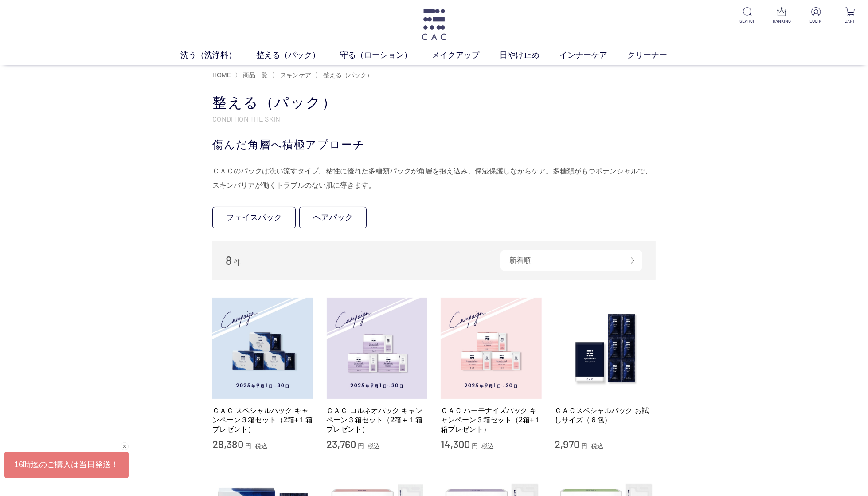  I want to click on span: HOME, so click(221, 75).